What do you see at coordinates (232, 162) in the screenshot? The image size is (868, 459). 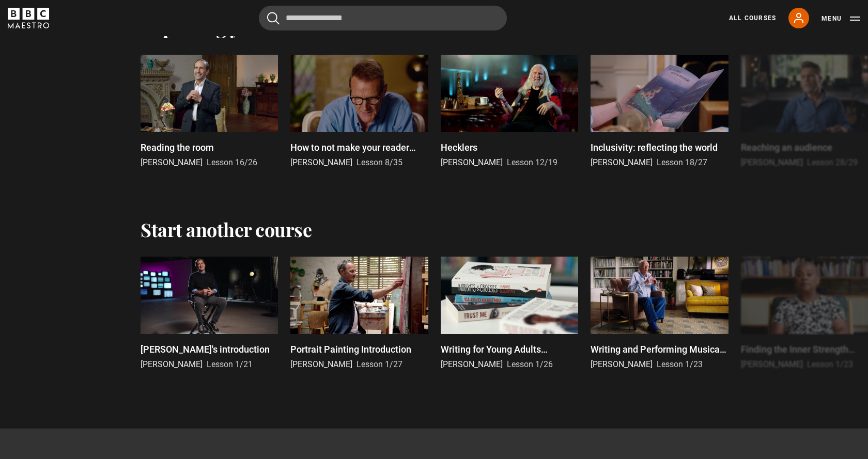 I see `span: Lesson 16/26` at bounding box center [232, 162].